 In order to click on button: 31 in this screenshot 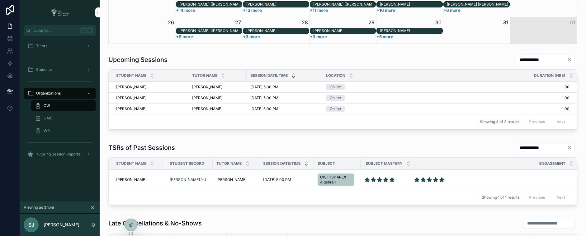, I will do `click(505, 22)`.